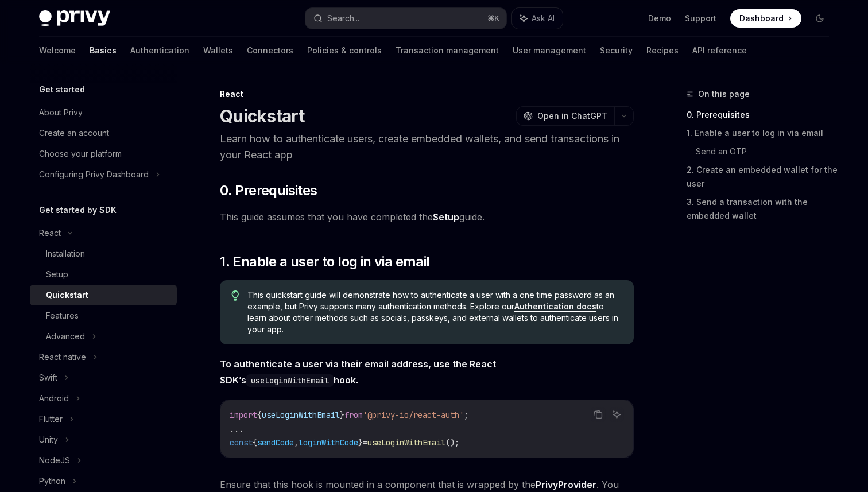 This screenshot has height=492, width=868. What do you see at coordinates (57, 275) in the screenshot?
I see `div: Setup` at bounding box center [57, 275].